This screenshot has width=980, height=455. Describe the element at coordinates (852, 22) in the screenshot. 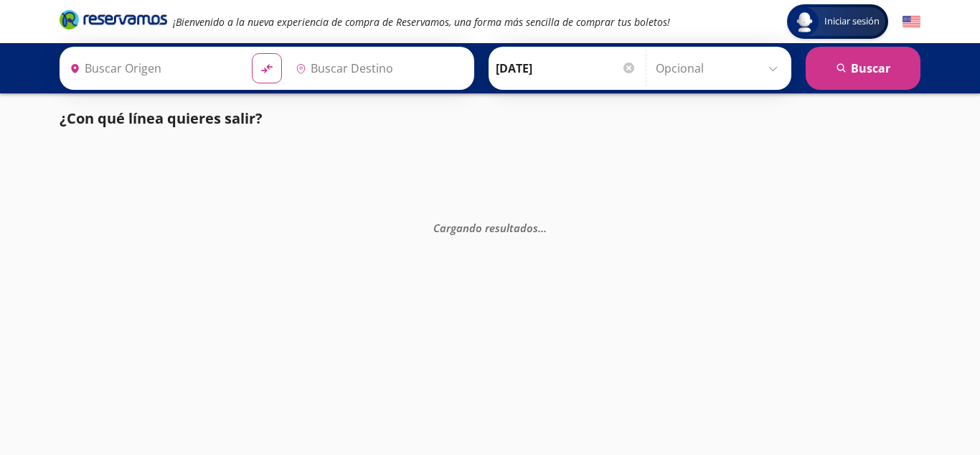

I see `span: Iniciar sesión` at that location.